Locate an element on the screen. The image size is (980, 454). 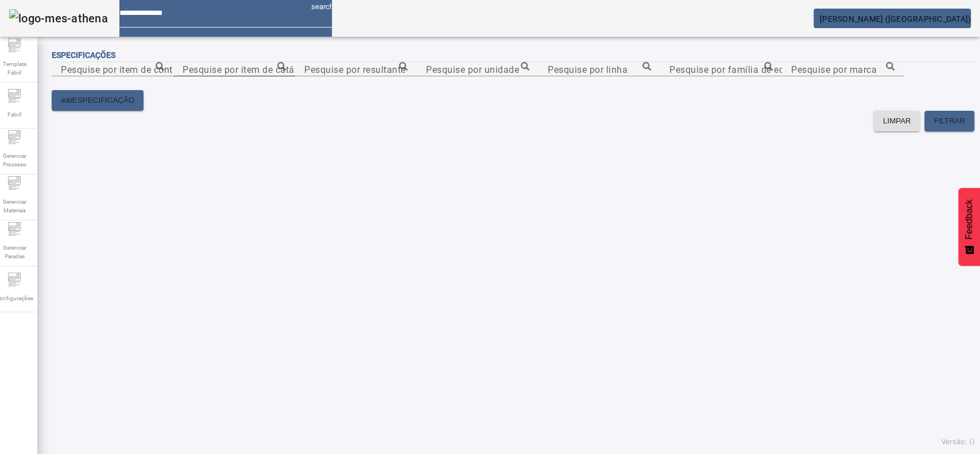
span: Fabril is located at coordinates (14, 114).